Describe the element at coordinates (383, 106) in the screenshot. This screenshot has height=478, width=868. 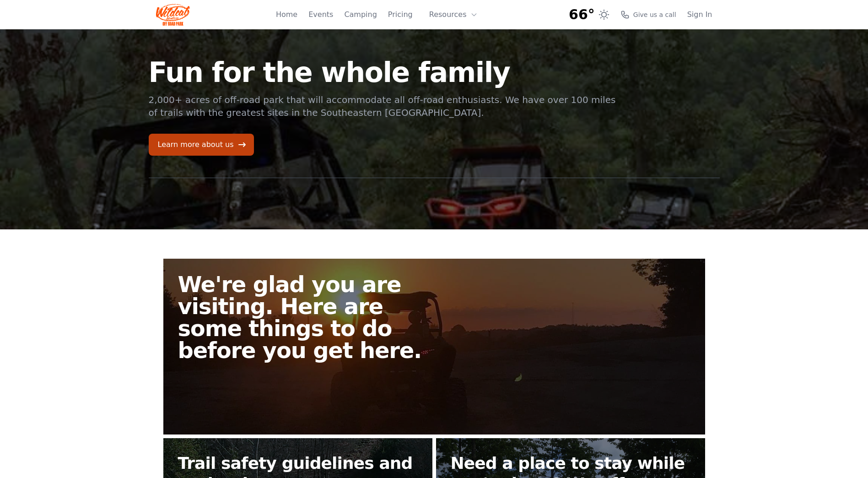
I see `p: 2,000+ acres of off-road park that will accommodate all off-road enthusiasts. We have over 100 mi...` at that location.